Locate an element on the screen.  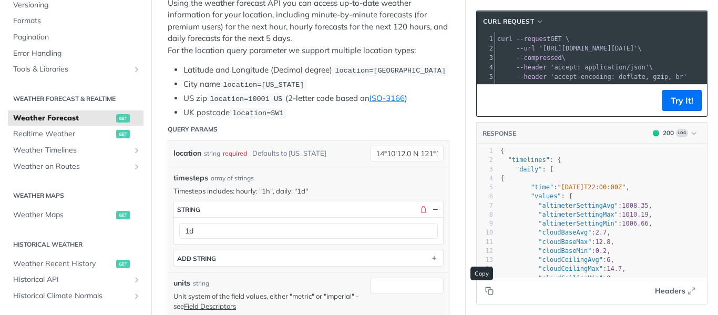
p: Timesteps includes: hourly: "1h", daily: "1d" is located at coordinates (309, 191).